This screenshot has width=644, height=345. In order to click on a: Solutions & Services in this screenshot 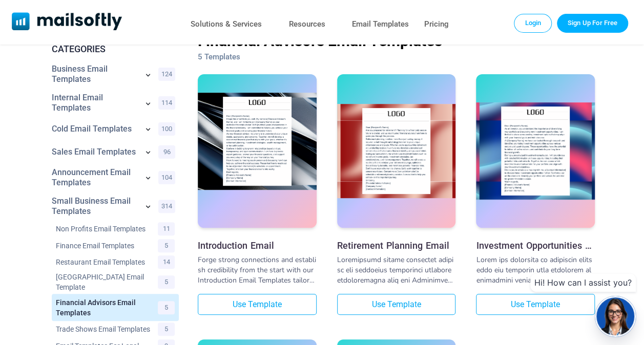, I will do `click(226, 24)`.